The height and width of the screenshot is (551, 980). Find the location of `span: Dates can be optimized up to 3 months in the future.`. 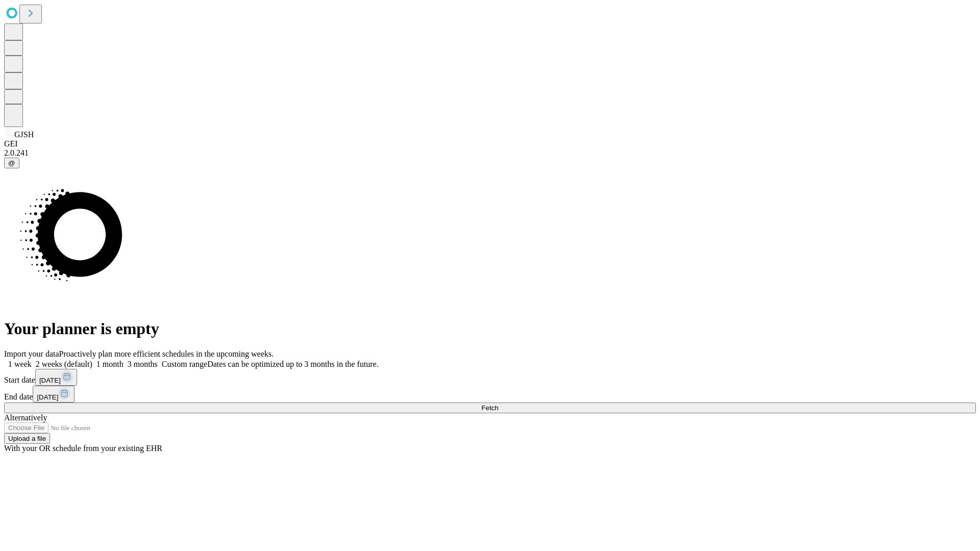

span: Dates can be optimized up to 3 months in the future. is located at coordinates (293, 363).